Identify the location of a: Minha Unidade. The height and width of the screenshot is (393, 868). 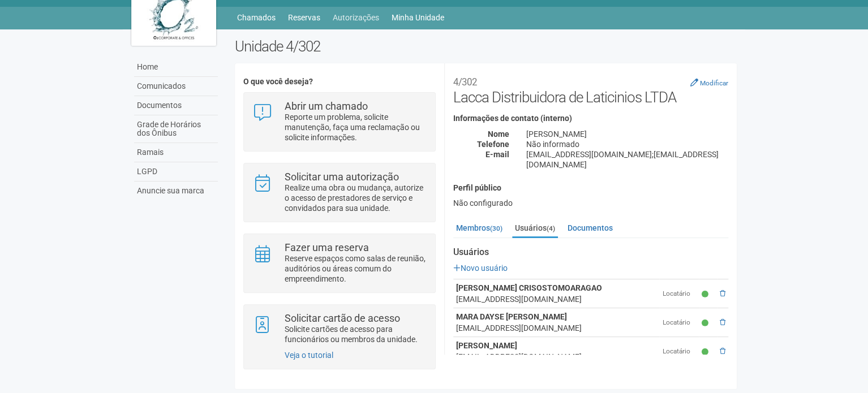
(418, 18).